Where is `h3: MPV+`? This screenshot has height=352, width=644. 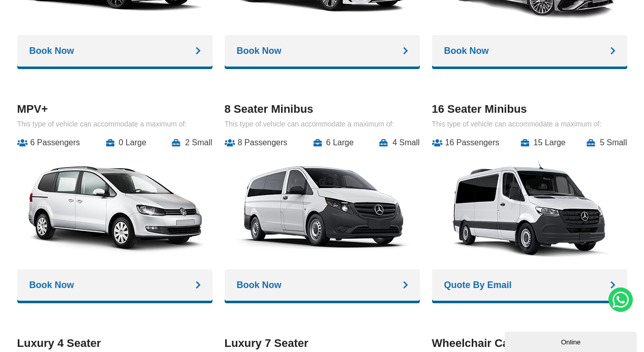 h3: MPV+ is located at coordinates (115, 110).